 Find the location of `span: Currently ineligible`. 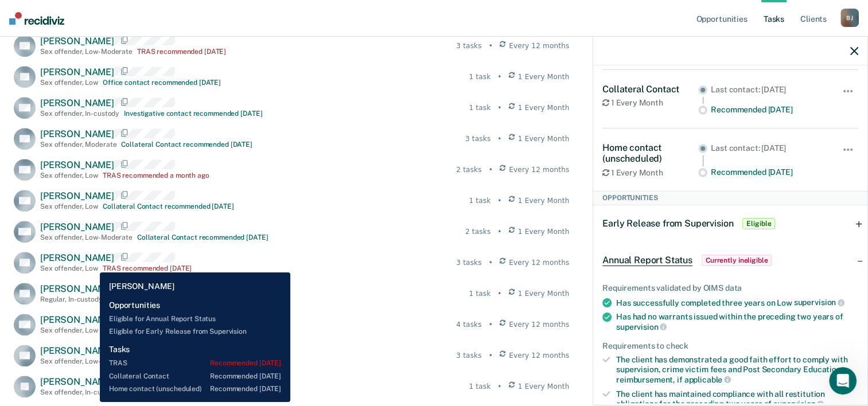

span: Currently ineligible is located at coordinates (737, 260).